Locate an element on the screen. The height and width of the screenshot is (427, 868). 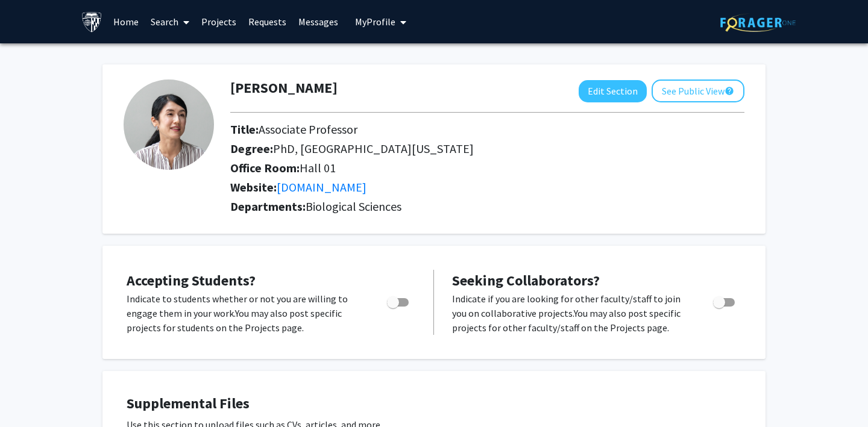
span: Seeking Collaborators? is located at coordinates (525, 280).